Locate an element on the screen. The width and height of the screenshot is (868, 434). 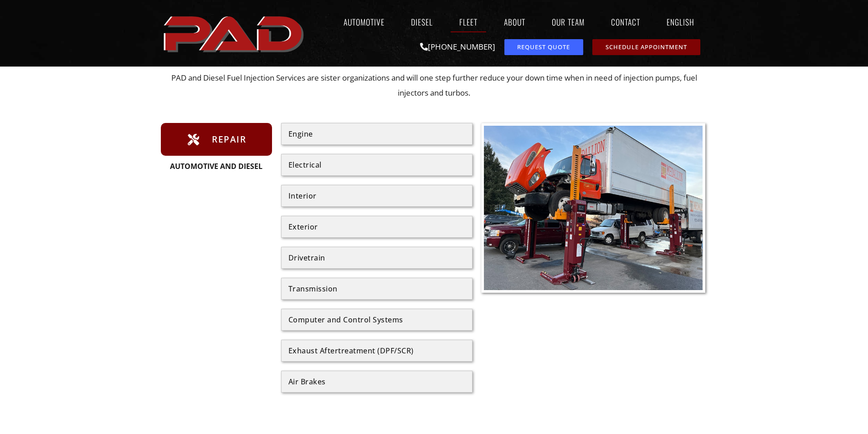
div: Transmission is located at coordinates (377, 289).